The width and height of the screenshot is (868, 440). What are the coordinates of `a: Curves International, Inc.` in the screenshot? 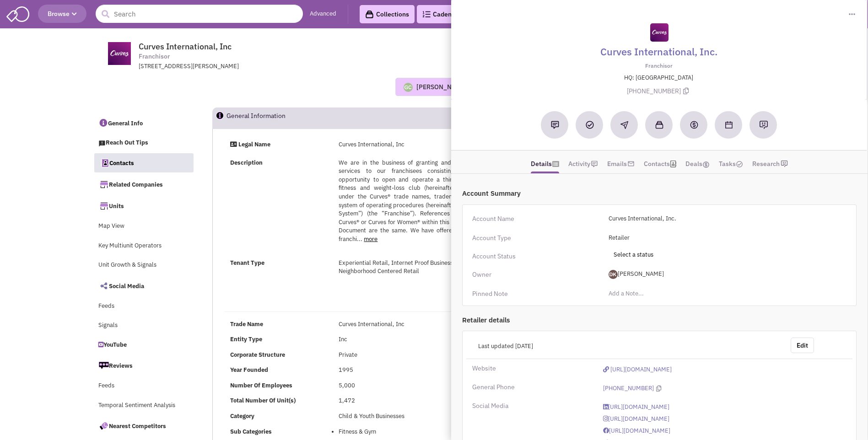 It's located at (659, 52).